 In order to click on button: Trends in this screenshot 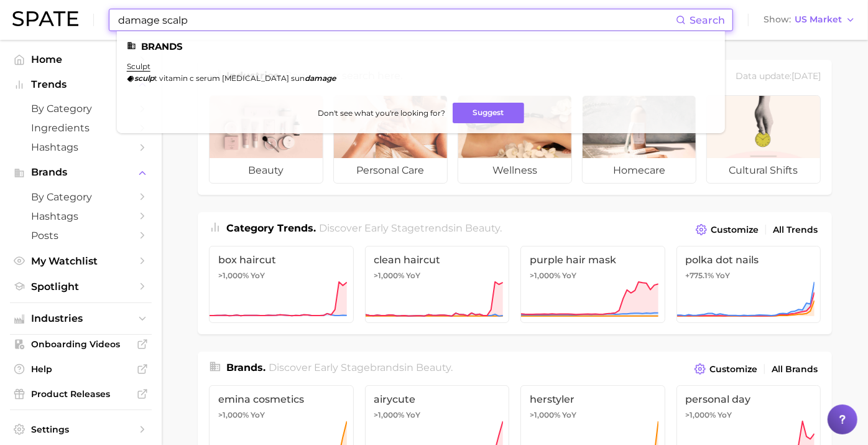, I will do `click(81, 85)`.